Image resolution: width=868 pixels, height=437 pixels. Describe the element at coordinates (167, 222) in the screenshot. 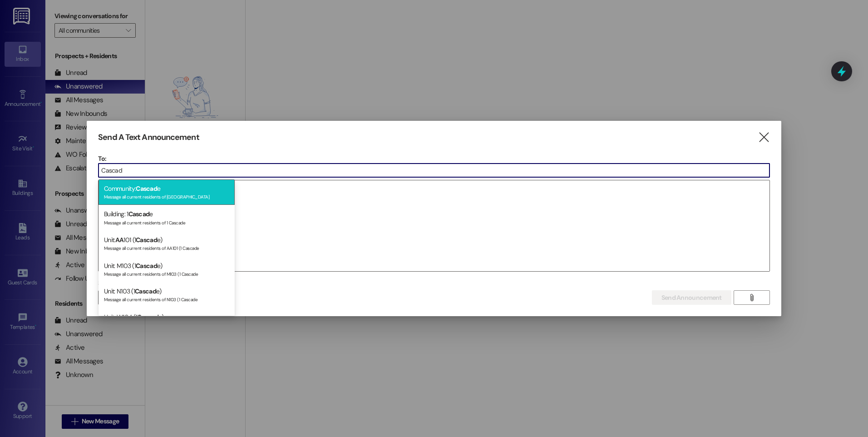

I see `div: Message all current residents of 1 Cascade` at that location.